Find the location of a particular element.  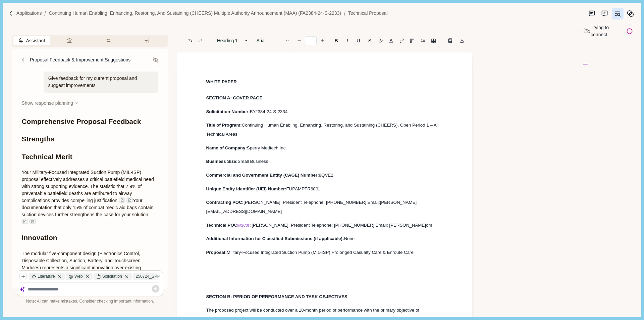

span: Business Size: is located at coordinates (221, 161).